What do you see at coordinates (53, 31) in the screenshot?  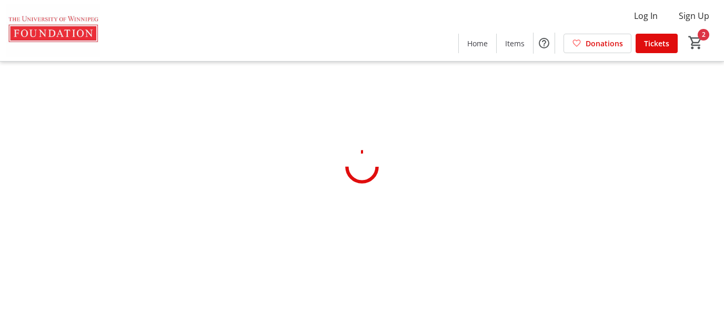 I see `img: The U of W Foundation's Logo` at bounding box center [53, 31].